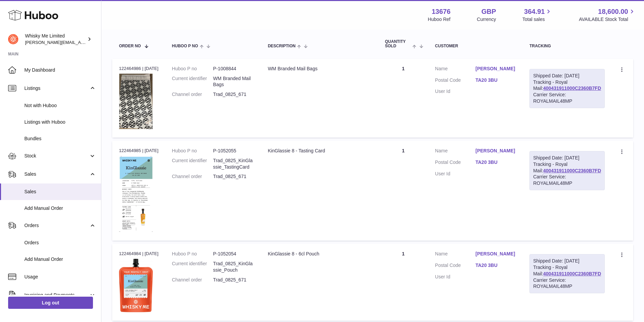 The image size is (644, 322). I want to click on div: Currency, so click(486, 19).